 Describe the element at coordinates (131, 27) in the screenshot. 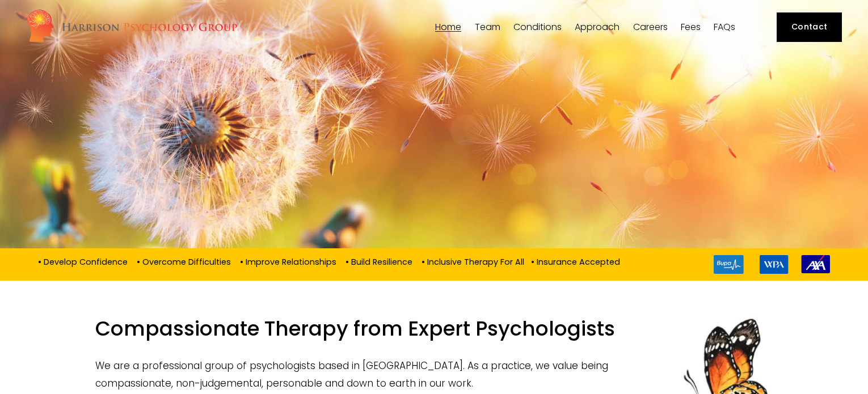

I see `img: Harrison Psychology Group` at that location.